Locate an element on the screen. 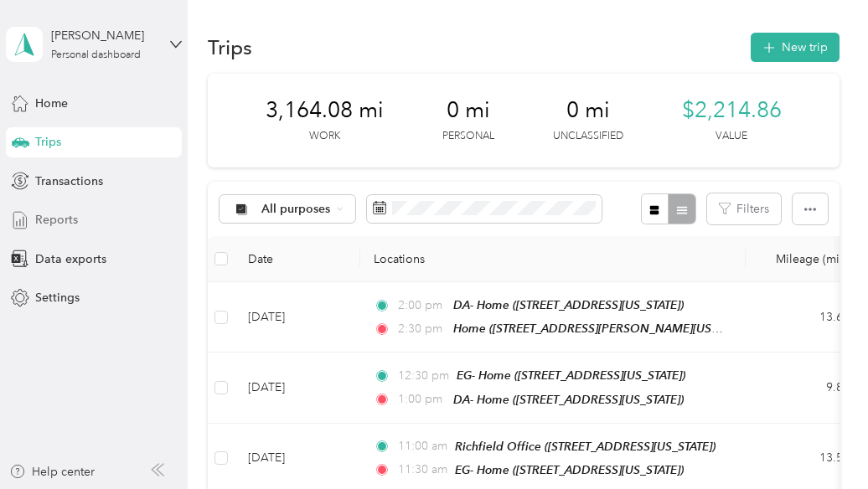 This screenshot has height=489, width=868. span: 2:00 pm is located at coordinates (421, 306).